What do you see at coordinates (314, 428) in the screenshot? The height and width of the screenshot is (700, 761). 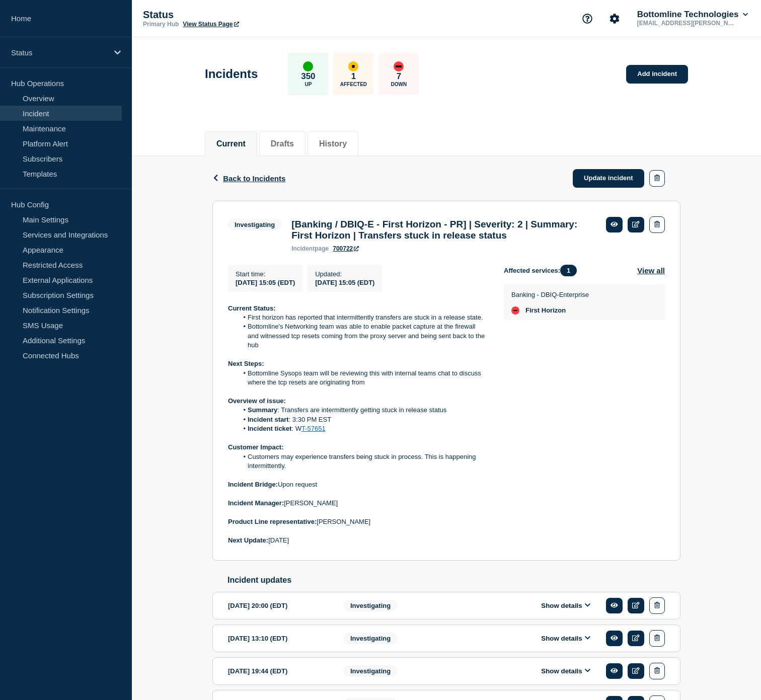 I see `a: T-57651` at bounding box center [314, 428].